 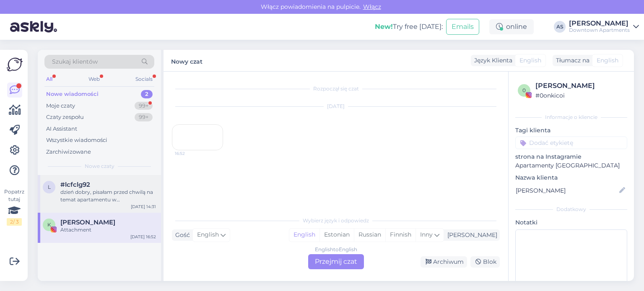 What do you see at coordinates (15, 64) in the screenshot?
I see `img: Askly Logo` at bounding box center [15, 64].